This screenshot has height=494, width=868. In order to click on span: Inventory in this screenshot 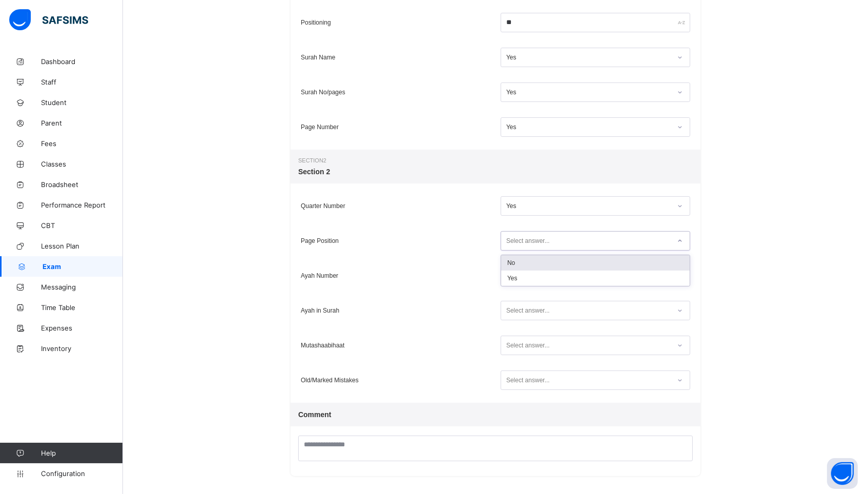, I will do `click(82, 348)`.